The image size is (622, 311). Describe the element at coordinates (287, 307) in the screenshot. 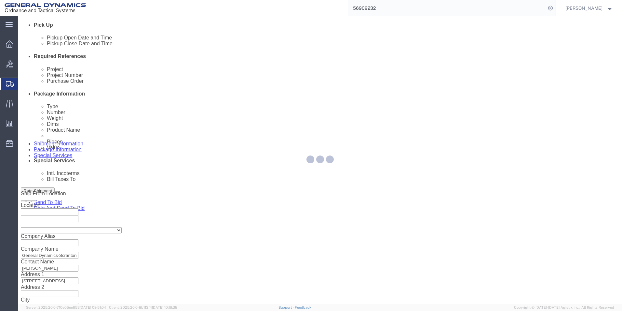

I see `a: Support` at that location.